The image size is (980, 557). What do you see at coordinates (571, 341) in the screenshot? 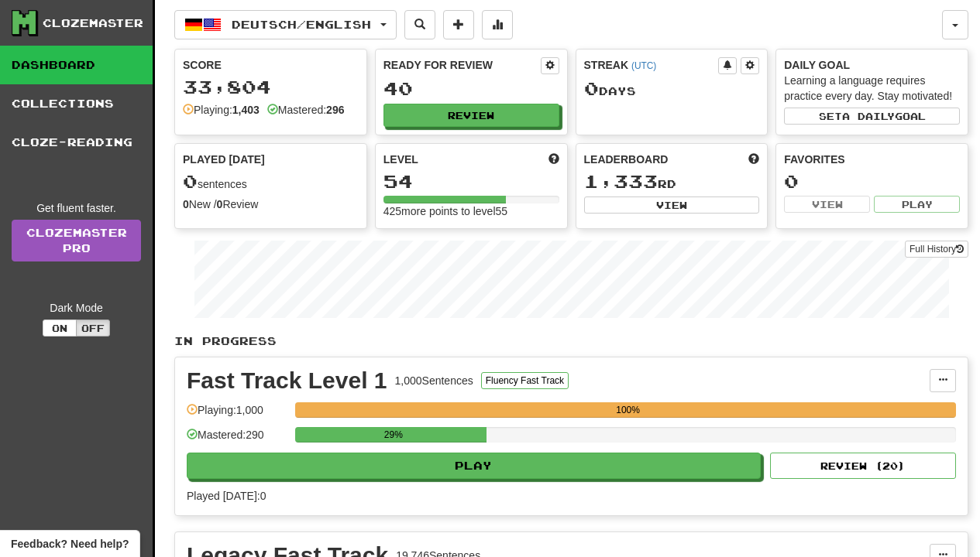
I see `p: In Progress` at bounding box center [571, 341].